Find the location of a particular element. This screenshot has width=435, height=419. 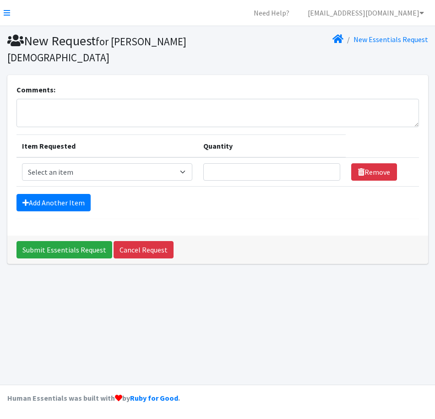

a: Need Help? is located at coordinates (271, 13).